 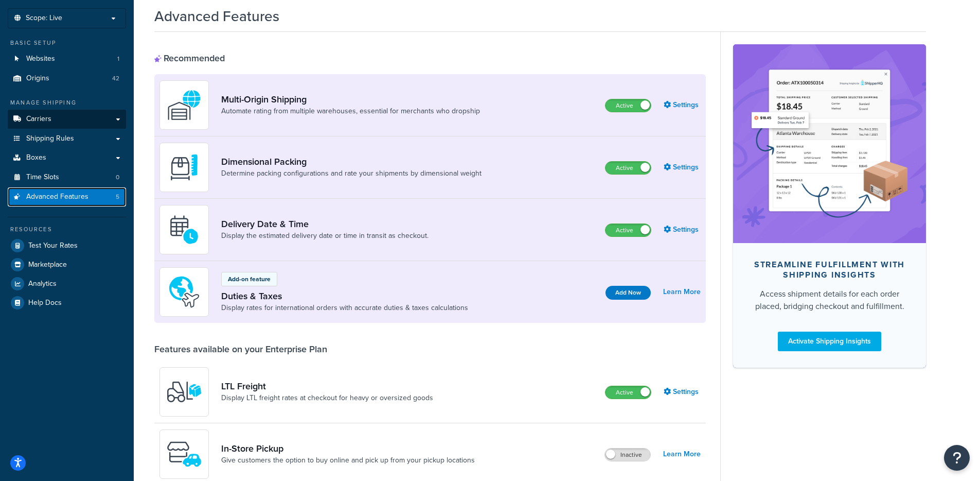 What do you see at coordinates (57, 197) in the screenshot?
I see `span: Advanced Features` at bounding box center [57, 197].